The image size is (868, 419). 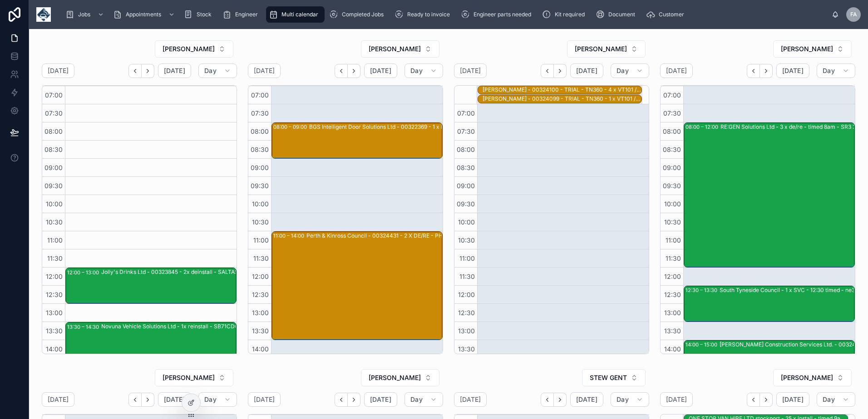 I want to click on div: Jolly's Drinks Ltd - 00323845 - 2x deinstall - SALTASH PL12 6LX, so click(x=184, y=272).